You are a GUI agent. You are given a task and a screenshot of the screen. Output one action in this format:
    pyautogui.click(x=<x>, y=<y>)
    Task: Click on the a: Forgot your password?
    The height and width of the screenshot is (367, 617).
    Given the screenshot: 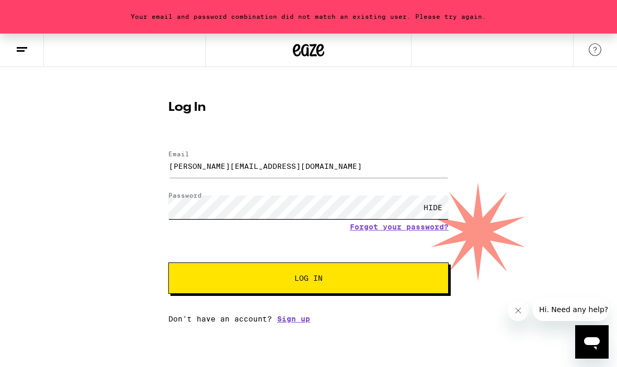 What is the action you would take?
    pyautogui.click(x=399, y=227)
    